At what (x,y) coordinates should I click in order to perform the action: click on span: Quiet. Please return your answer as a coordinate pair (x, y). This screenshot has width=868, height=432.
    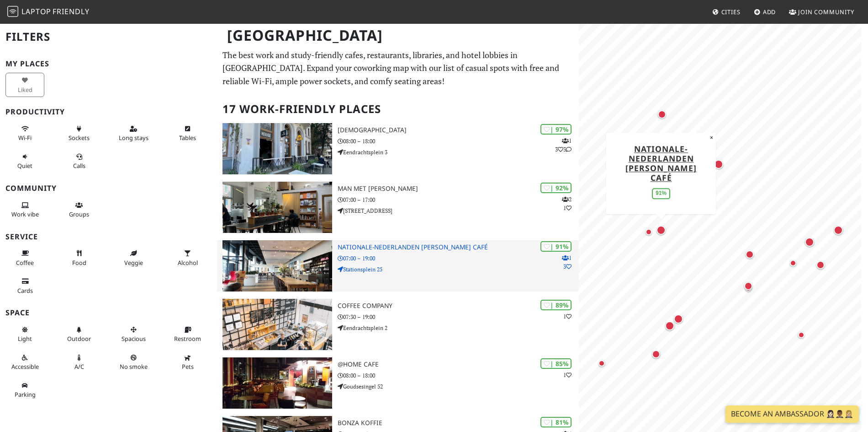
    Looking at the image, I should click on (25, 166).